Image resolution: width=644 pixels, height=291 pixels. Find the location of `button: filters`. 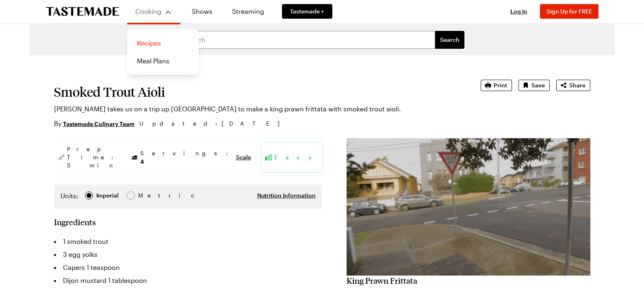

button: filters is located at coordinates (449, 40).